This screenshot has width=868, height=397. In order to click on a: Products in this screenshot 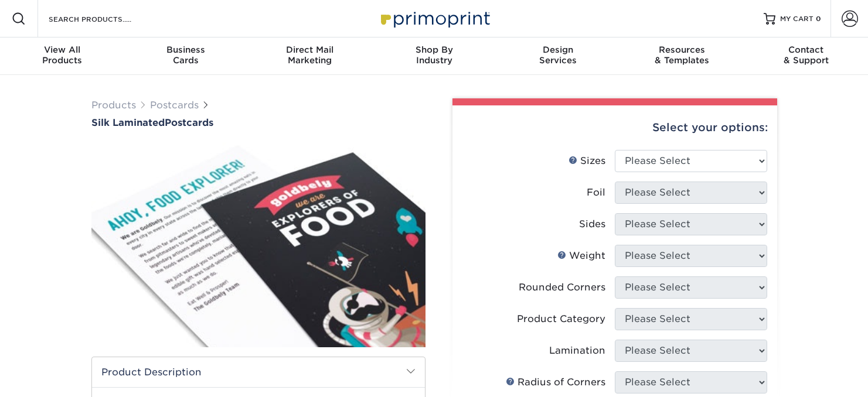, I will do `click(114, 105)`.